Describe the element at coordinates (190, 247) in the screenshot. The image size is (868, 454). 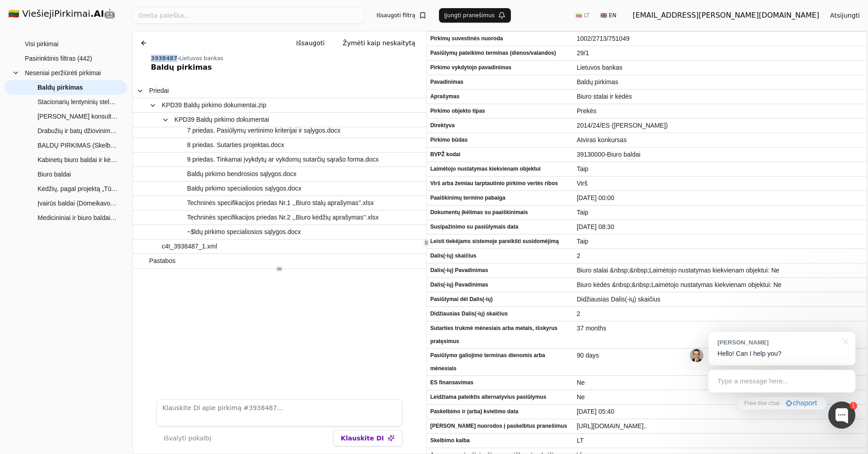
I see `span: c4t_3938487_1.xml` at that location.